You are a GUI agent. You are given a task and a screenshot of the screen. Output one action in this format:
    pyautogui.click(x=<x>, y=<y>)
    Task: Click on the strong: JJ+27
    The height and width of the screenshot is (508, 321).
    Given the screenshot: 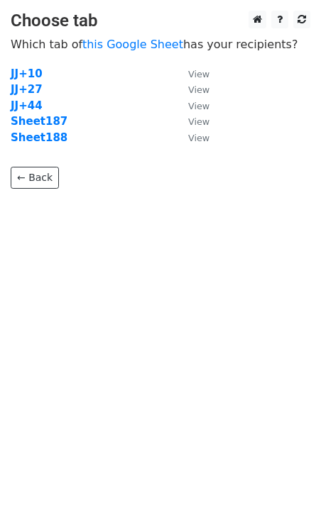 What is the action you would take?
    pyautogui.click(x=26, y=89)
    